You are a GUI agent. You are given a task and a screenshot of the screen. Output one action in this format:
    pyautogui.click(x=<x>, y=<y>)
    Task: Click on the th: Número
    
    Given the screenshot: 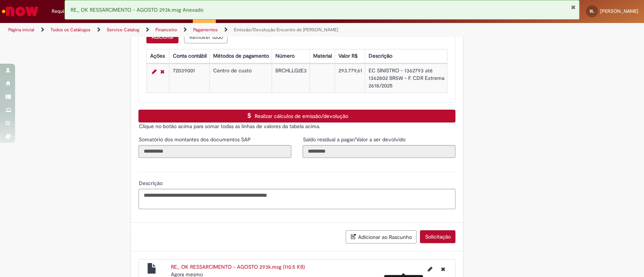 What is the action you would take?
    pyautogui.click(x=290, y=56)
    